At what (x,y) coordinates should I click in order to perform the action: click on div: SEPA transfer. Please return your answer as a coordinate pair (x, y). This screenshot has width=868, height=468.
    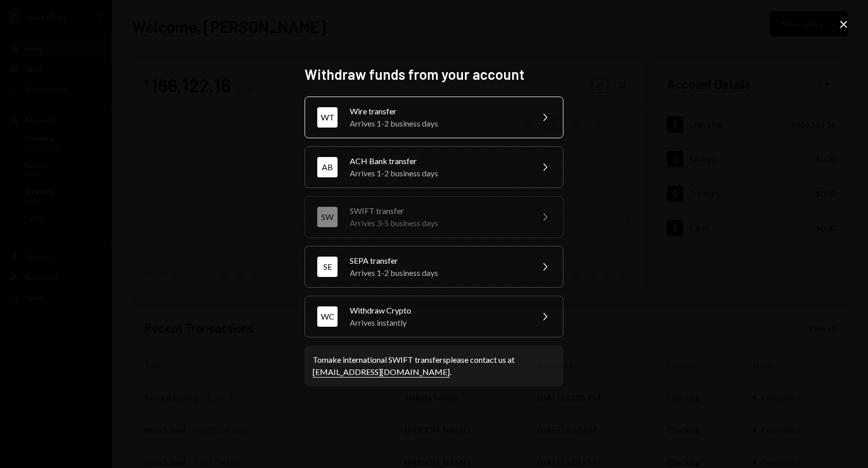
    Looking at the image, I should click on (438, 260).